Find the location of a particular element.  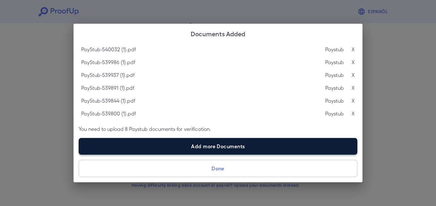

p: You need to upload 8 Paystub documents for verification. is located at coordinates (218, 129).